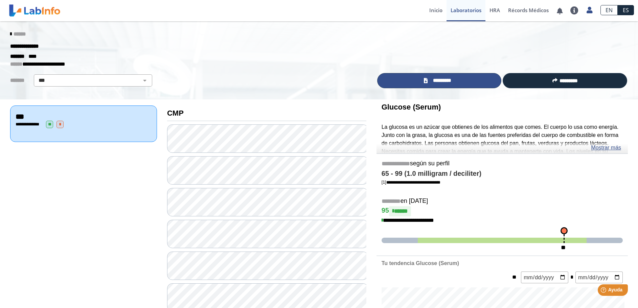 Image resolution: width=638 pixels, height=308 pixels. Describe the element at coordinates (502, 147) in the screenshot. I see `p: La glucosa es un azúcar que obtienes de los alimentos que comes. El cuerpo lo usa como energía. J...` at that location.